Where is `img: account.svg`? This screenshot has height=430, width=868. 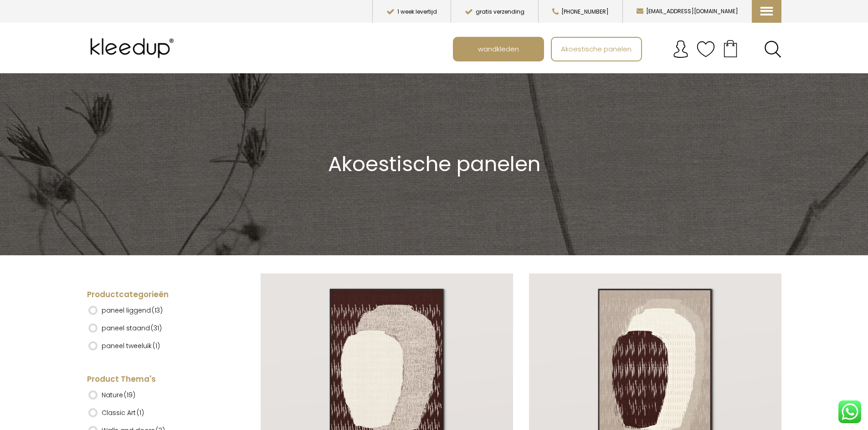 img: account.svg is located at coordinates (680, 49).